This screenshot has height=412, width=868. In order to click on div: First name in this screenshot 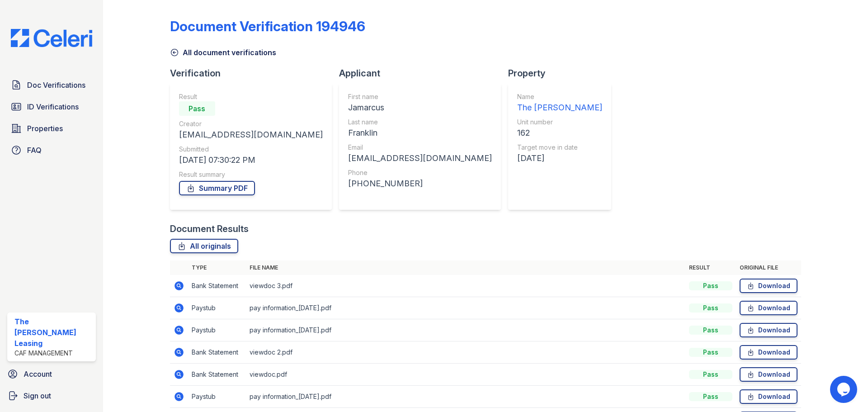, I will do `click(420, 97)`.